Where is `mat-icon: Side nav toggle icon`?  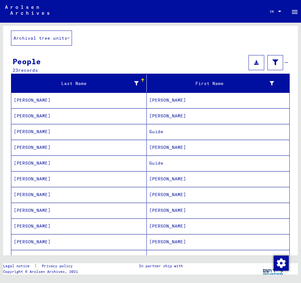
mat-icon: Side nav toggle icon is located at coordinates (295, 12).